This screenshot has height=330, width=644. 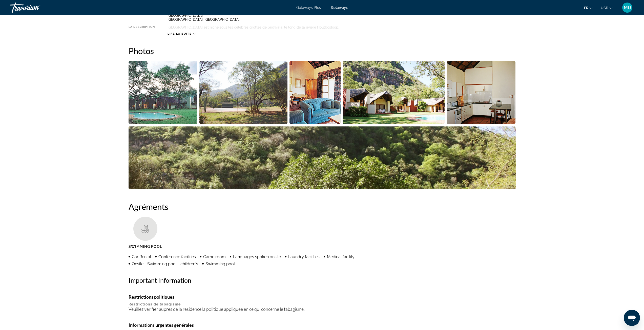 What do you see at coordinates (141, 257) in the screenshot?
I see `span: Car Rental` at bounding box center [141, 257].